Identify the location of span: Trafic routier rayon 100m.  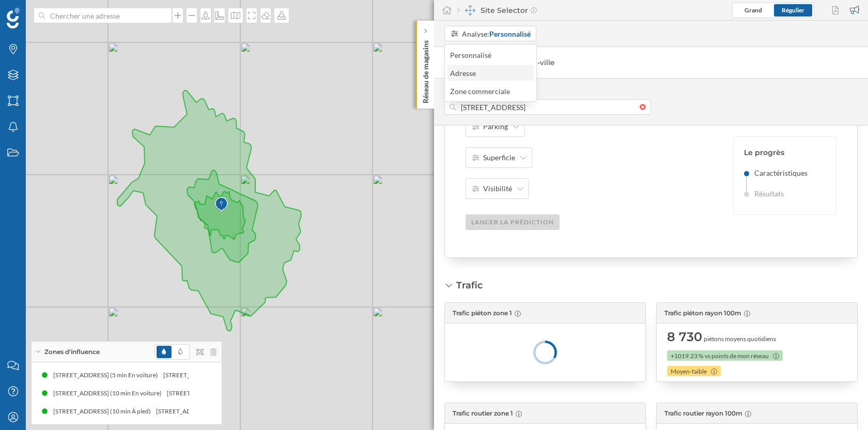
(703, 414).